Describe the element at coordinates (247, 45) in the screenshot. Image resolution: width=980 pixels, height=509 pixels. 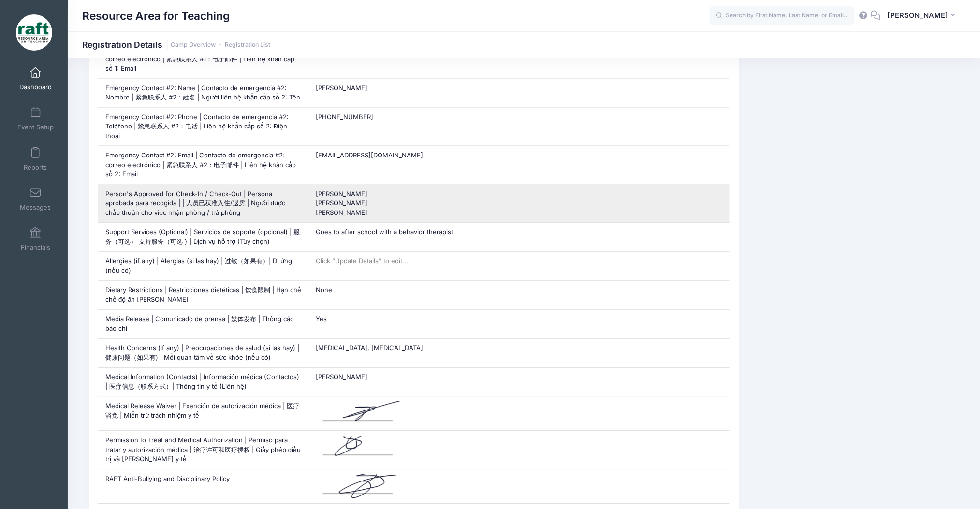
I see `a: Registration List` at that location.